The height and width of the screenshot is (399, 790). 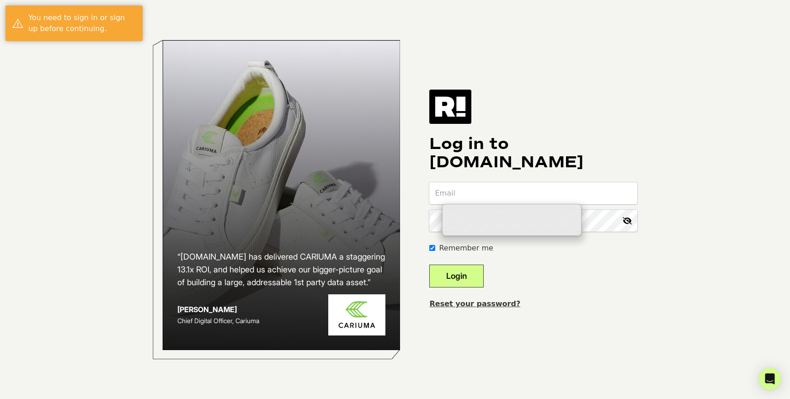 What do you see at coordinates (456, 276) in the screenshot?
I see `button: Login` at bounding box center [456, 276].